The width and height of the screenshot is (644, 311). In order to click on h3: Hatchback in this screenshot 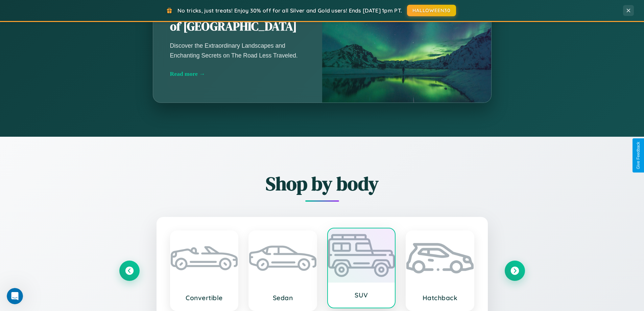, I will do `click(440, 298)`.